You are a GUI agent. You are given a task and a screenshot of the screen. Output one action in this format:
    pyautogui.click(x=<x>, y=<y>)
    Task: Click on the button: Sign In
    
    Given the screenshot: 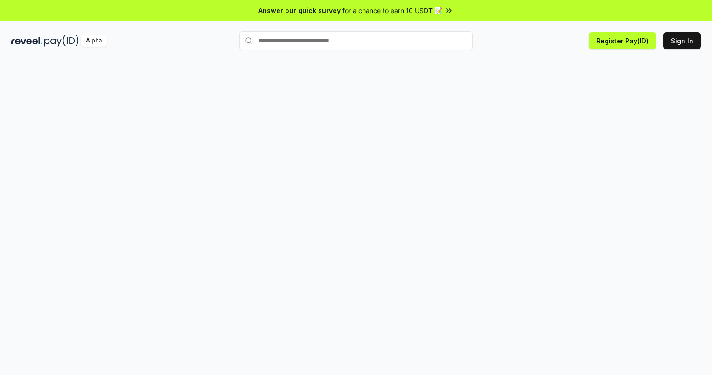 What is the action you would take?
    pyautogui.click(x=682, y=41)
    